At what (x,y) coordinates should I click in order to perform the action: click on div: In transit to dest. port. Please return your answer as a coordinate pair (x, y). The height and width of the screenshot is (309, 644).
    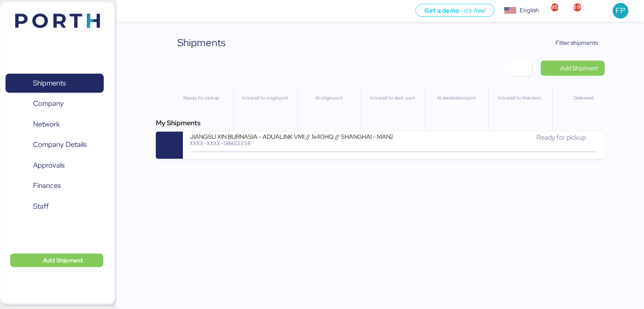
    Looking at the image, I should click on (392, 98).